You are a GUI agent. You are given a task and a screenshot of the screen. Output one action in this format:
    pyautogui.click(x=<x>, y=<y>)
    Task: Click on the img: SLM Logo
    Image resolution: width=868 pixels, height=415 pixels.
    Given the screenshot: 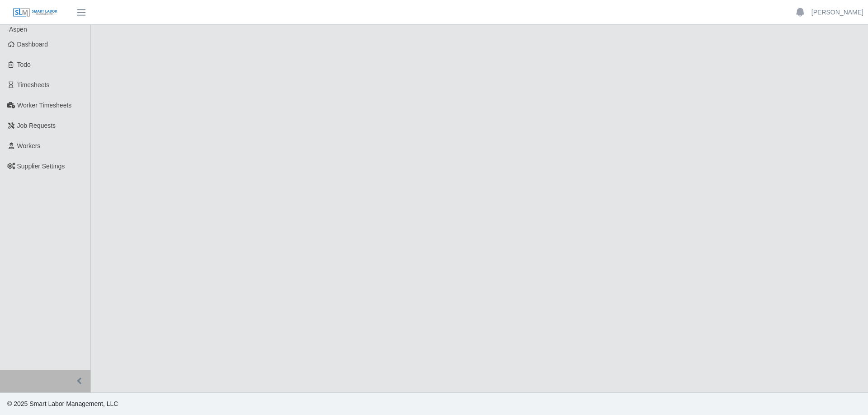 What is the action you would take?
    pyautogui.click(x=35, y=13)
    